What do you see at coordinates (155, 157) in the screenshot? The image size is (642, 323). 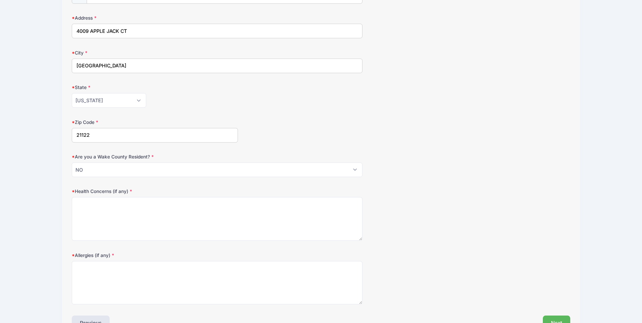 I see `label: Are you a Wake County Resident?` at bounding box center [155, 157].